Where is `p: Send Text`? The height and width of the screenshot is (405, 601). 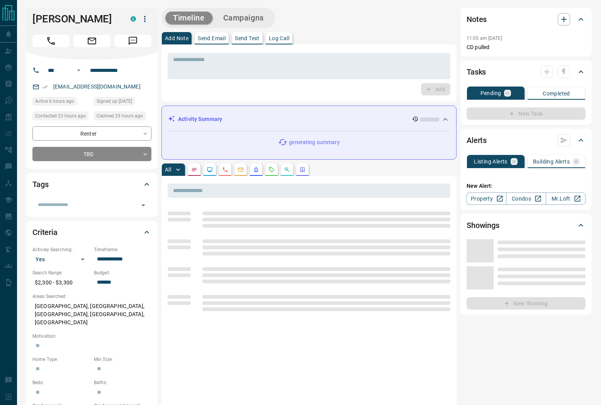 p: Send Text is located at coordinates (247, 38).